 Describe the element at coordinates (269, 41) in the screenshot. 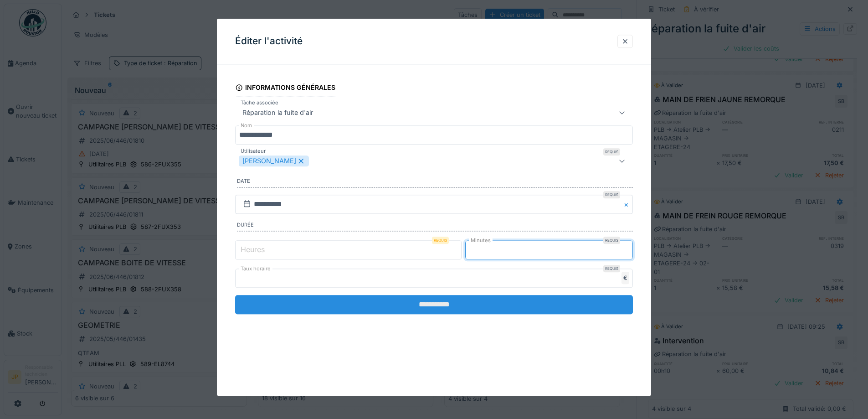

I see `h3: Éditer l'activité` at that location.